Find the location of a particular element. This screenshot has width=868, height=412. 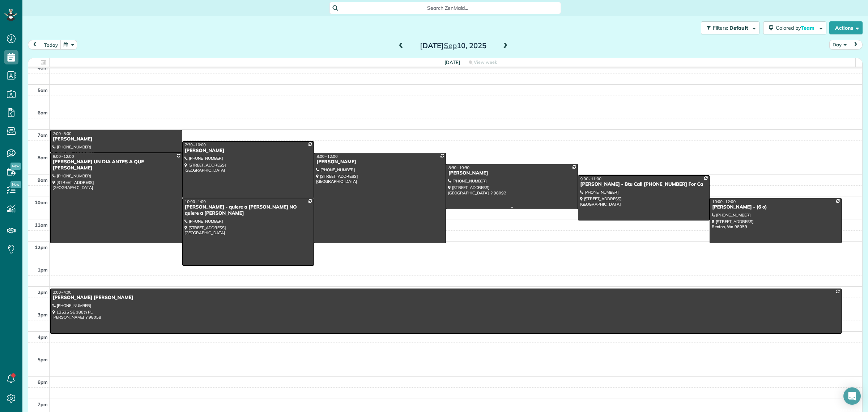

span: 7:00 - 8:00 is located at coordinates (62, 133).